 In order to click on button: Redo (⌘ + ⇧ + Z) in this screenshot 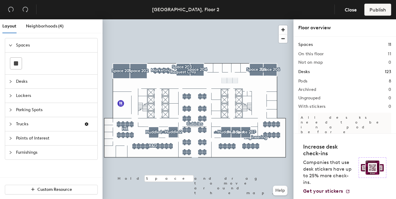, I will do `click(25, 10)`.